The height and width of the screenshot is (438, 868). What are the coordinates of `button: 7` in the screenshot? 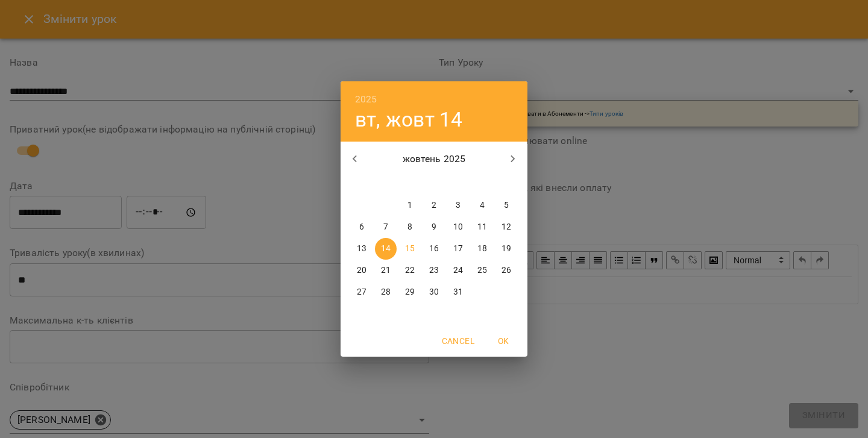 It's located at (386, 227).